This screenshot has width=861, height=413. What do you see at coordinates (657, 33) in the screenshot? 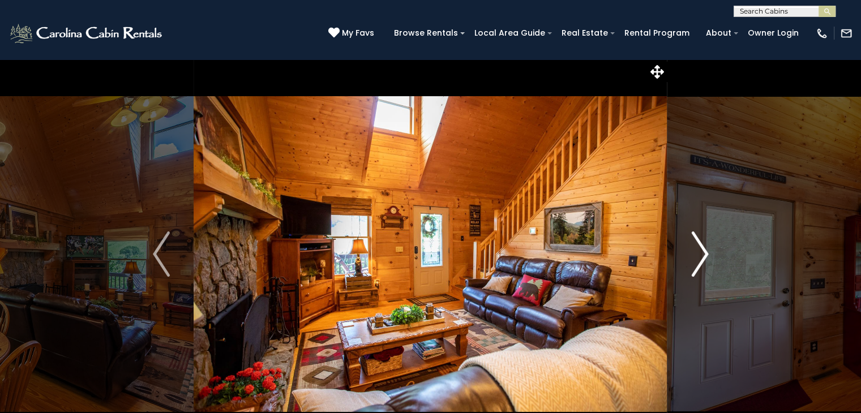
I see `a: Rental Program` at bounding box center [657, 33].